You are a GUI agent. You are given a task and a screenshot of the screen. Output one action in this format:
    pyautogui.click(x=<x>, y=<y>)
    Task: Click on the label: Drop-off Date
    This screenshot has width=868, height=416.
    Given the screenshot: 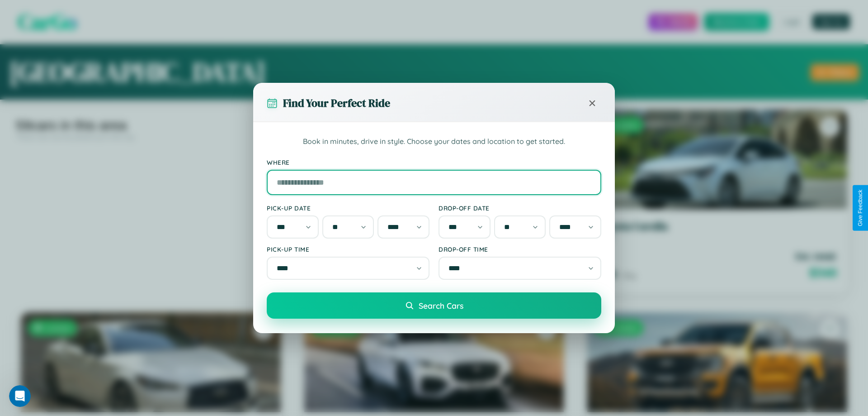 What is the action you would take?
    pyautogui.click(x=520, y=208)
    